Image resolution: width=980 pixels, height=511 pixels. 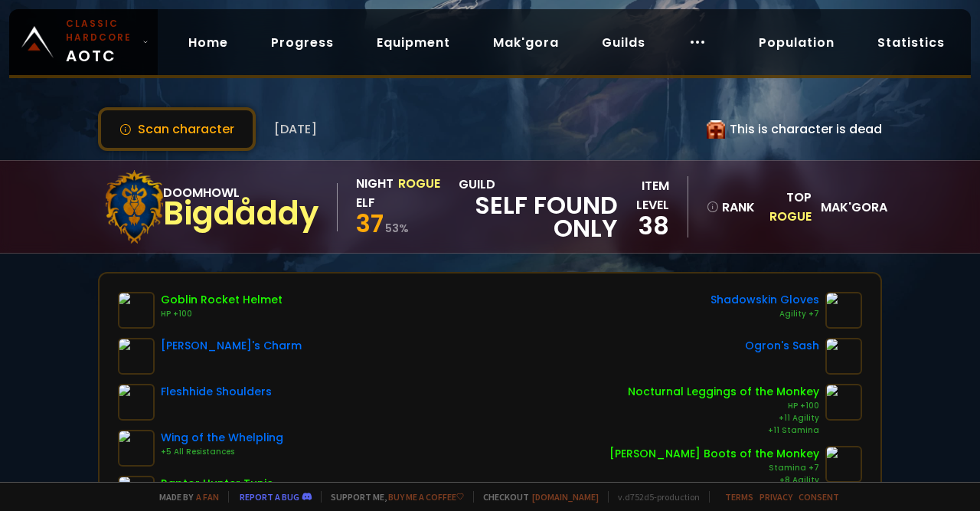 I want to click on span: 37, so click(x=370, y=223).